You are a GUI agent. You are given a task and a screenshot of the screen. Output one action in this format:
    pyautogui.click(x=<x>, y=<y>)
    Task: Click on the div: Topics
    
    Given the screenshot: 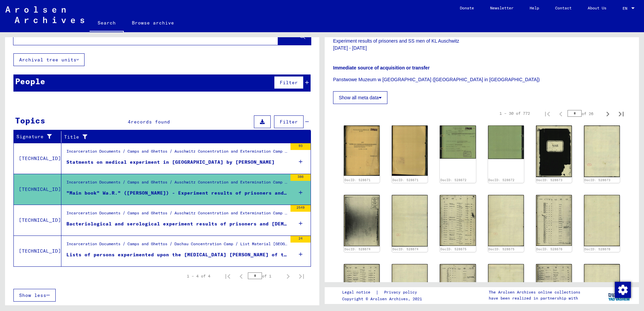 What is the action you would take?
    pyautogui.click(x=30, y=120)
    